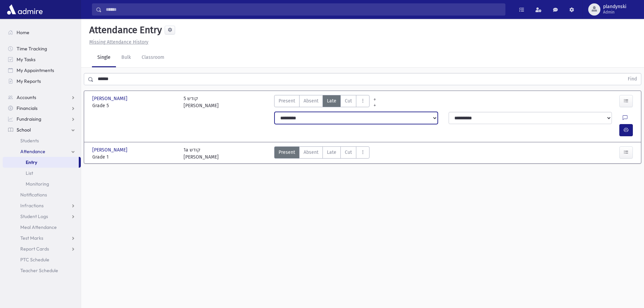  Describe the element at coordinates (32, 205) in the screenshot. I see `span: Infractions` at that location.